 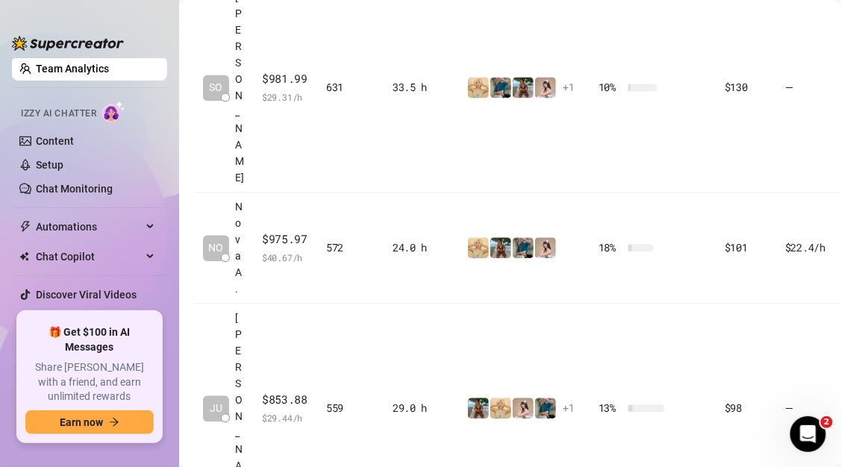 What do you see at coordinates (285, 240) in the screenshot?
I see `span: $975.97` at bounding box center [285, 240].